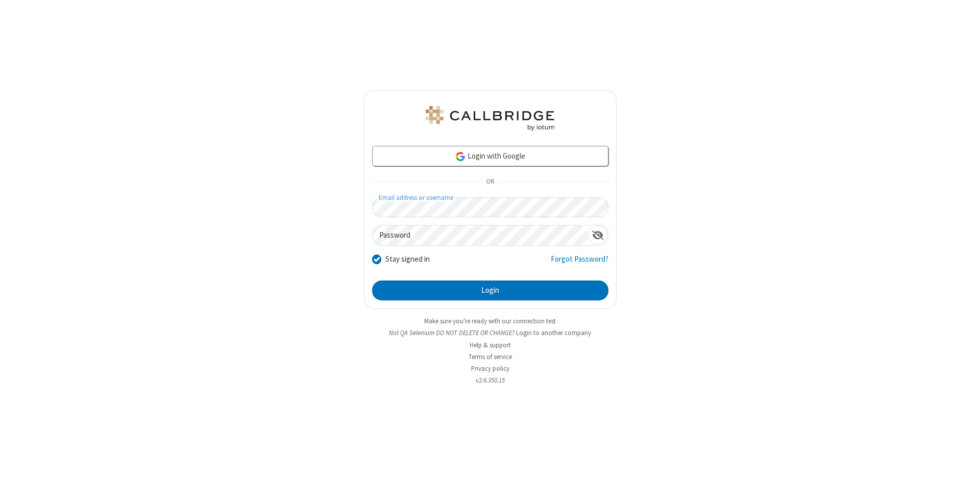 The image size is (980, 483). What do you see at coordinates (598, 235) in the screenshot?
I see `div: Show password` at bounding box center [598, 235].